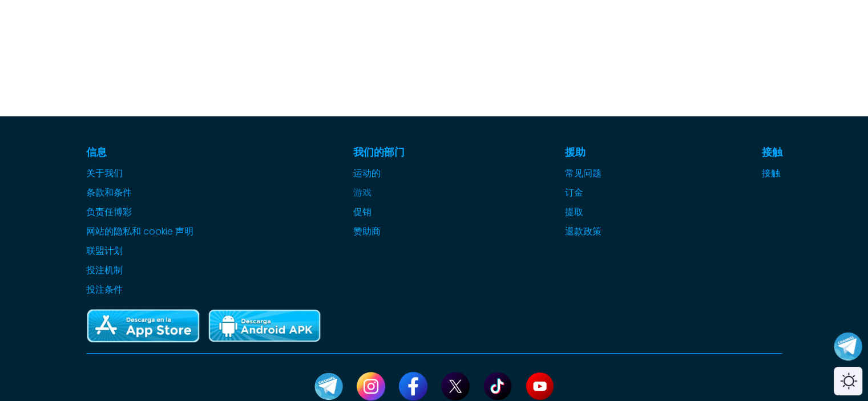 Image resolution: width=868 pixels, height=401 pixels. I want to click on font: 网站的隐私和 cookie 声明, so click(140, 231).